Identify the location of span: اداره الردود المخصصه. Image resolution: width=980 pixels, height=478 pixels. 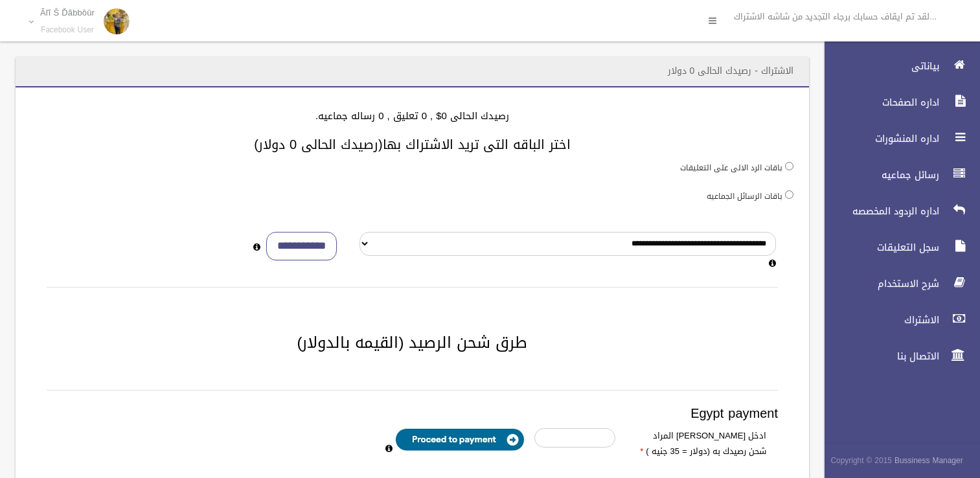
(879, 211).